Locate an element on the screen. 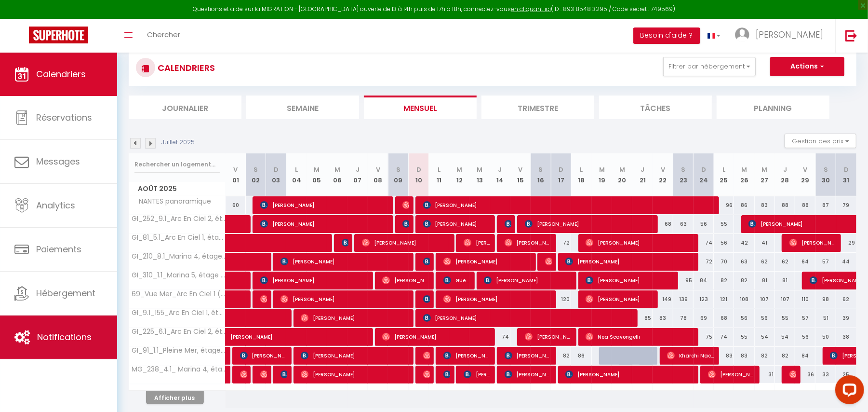 Image resolution: width=868 pixels, height=412 pixels. div: 78 is located at coordinates (684, 318).